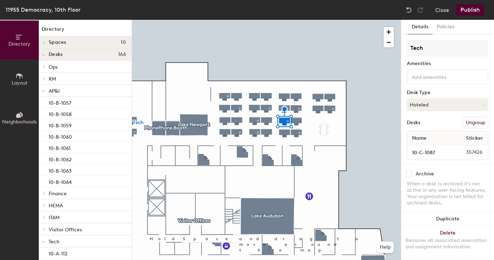 The height and width of the screenshot is (260, 494). What do you see at coordinates (56, 205) in the screenshot?
I see `span: HEMA` at bounding box center [56, 205].